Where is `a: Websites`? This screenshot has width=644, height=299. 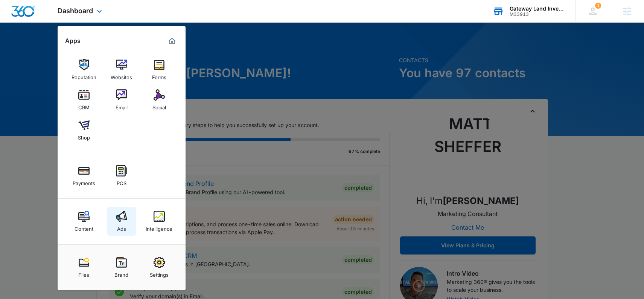 a: Websites is located at coordinates (121, 69).